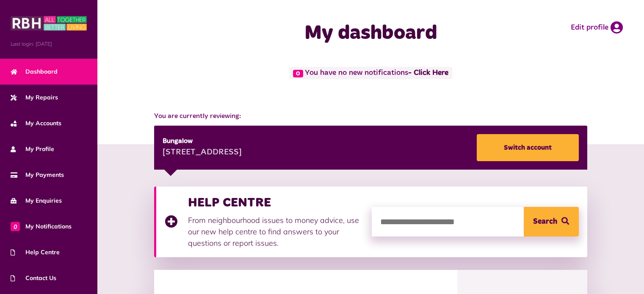 Image resolution: width=644 pixels, height=294 pixels. Describe the element at coordinates (596, 28) in the screenshot. I see `a: Edit profile` at that location.